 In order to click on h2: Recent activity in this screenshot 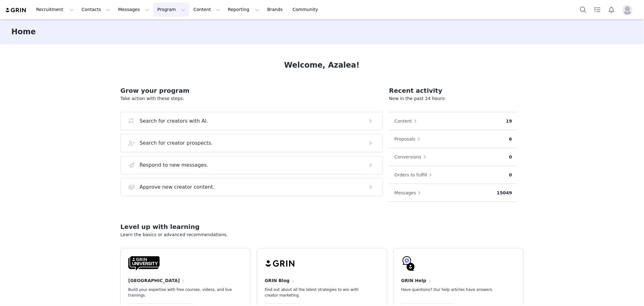, I will do `click(453, 90)`.